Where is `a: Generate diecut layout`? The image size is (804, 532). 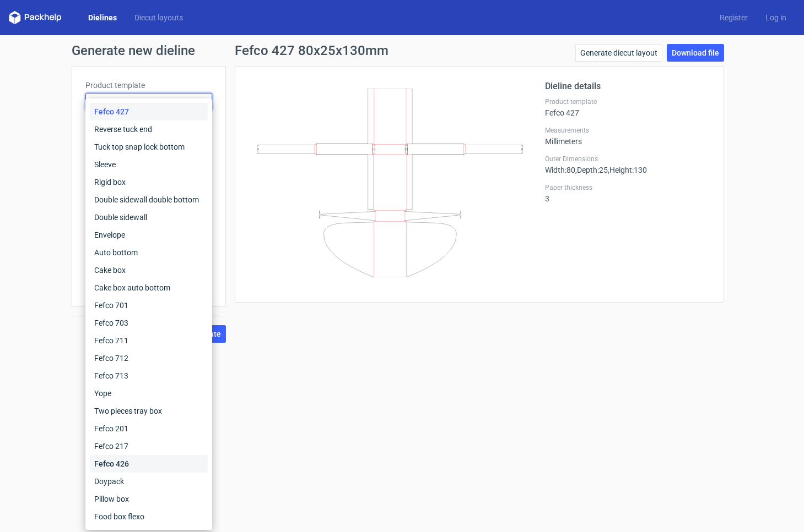 a: Generate diecut layout is located at coordinates (619, 53).